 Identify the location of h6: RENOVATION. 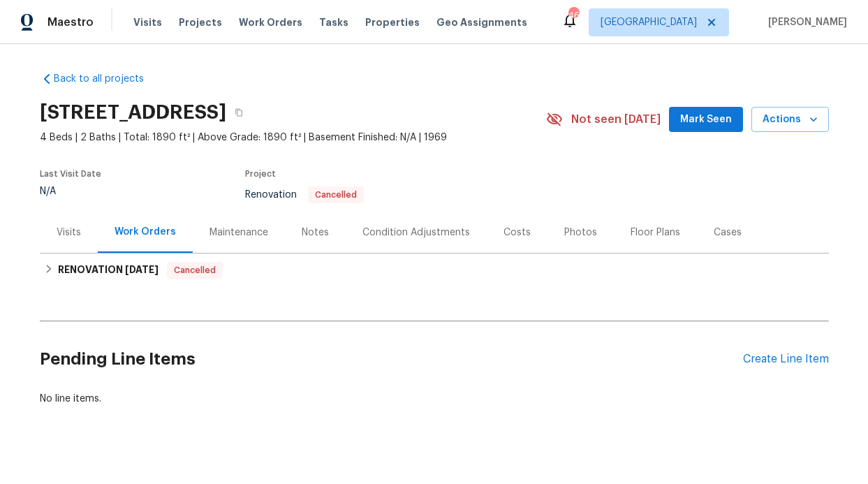
(108, 270).